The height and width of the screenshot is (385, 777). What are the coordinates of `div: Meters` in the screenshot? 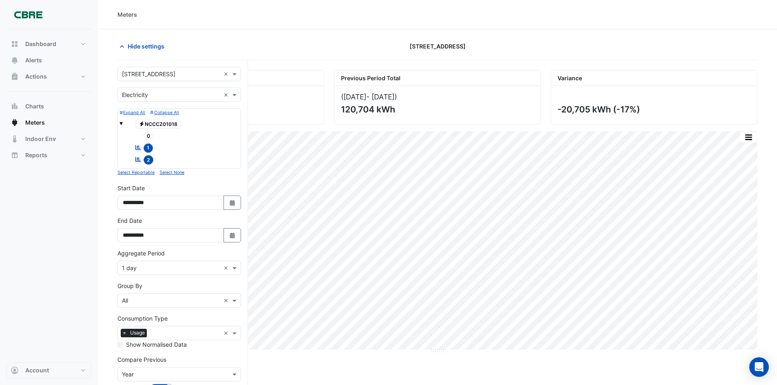 It's located at (127, 14).